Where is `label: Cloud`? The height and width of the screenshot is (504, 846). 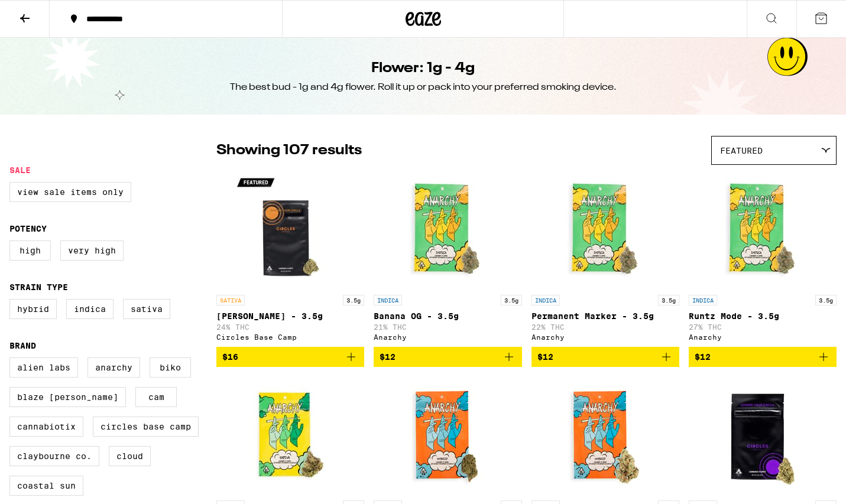
label: Cloud is located at coordinates (130, 456).